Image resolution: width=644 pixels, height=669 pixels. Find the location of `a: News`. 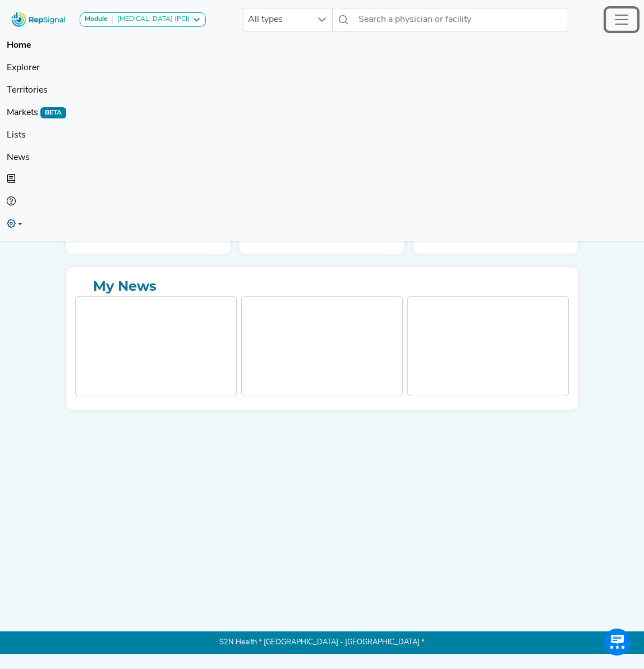

a: News is located at coordinates (322, 158).